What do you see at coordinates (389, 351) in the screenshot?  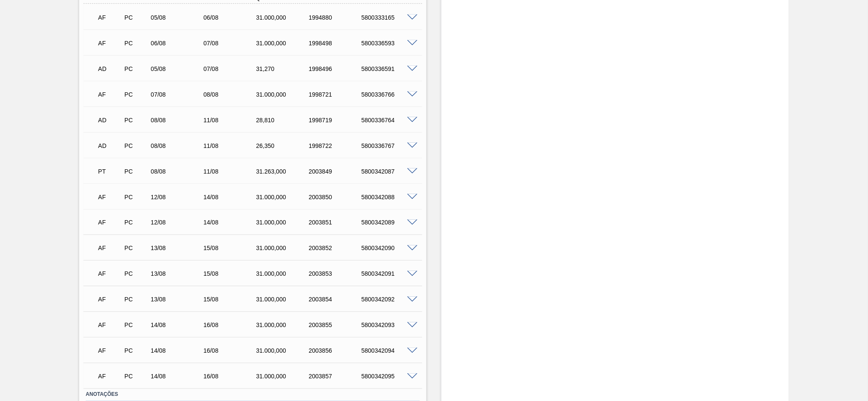 I see `div: 5800342094` at bounding box center [389, 351].